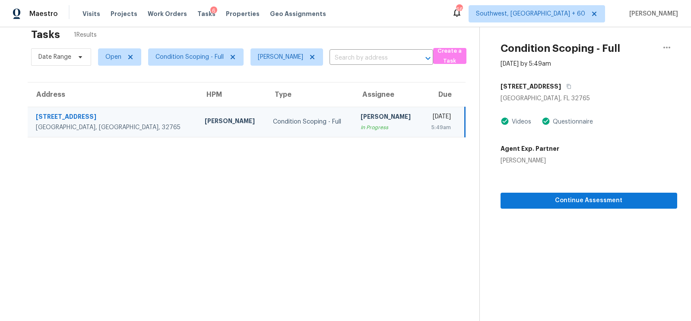  Describe the element at coordinates (450, 56) in the screenshot. I see `span: Create a Task` at that location.